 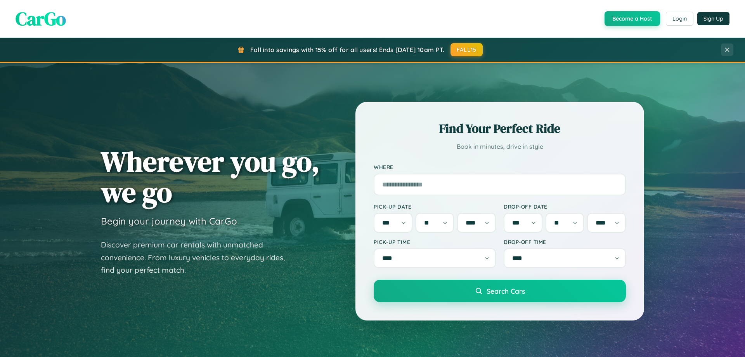 I want to click on span: Search Cars, so click(x=506, y=291).